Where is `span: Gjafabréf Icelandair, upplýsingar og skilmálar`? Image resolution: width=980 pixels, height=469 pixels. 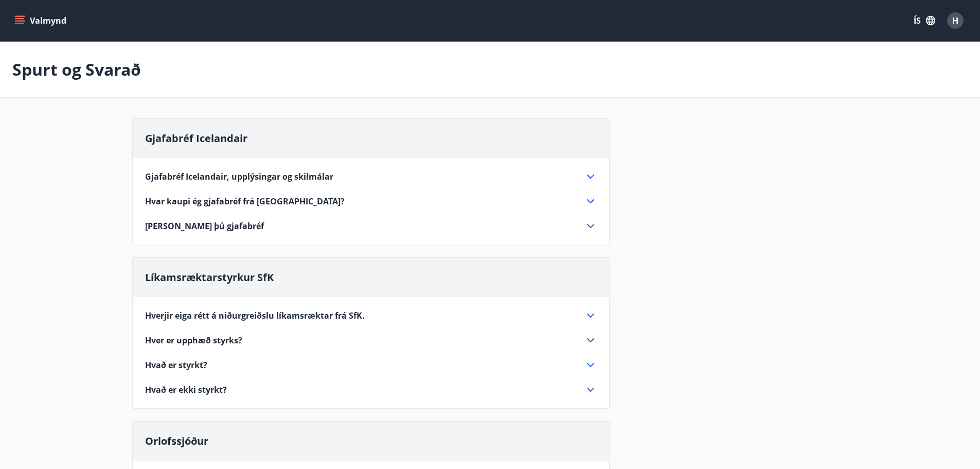 span: Gjafabréf Icelandair, upplýsingar og skilmálar is located at coordinates (240, 177).